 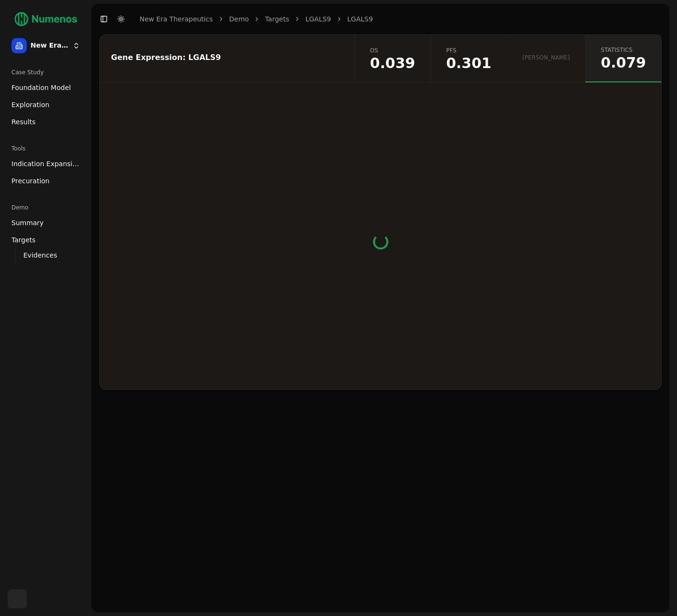 I want to click on span: 0.039, so click(x=393, y=64).